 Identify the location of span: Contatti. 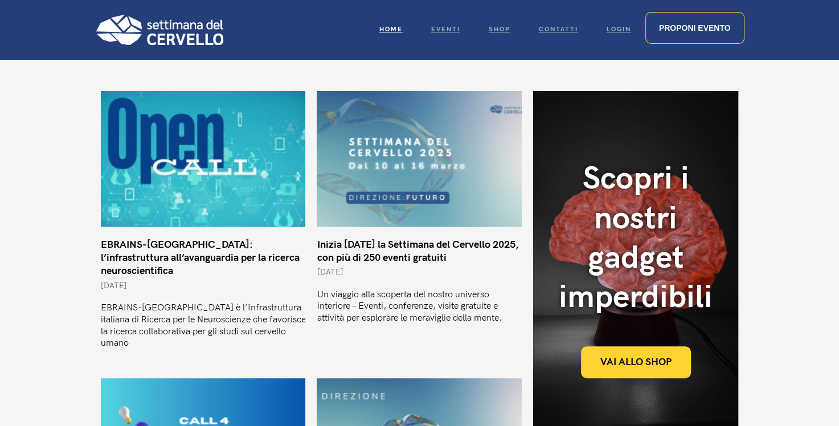
(558, 29).